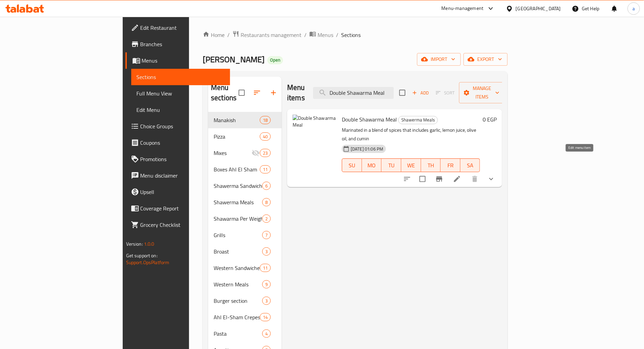 The height and width of the screenshot is (349, 644). What do you see at coordinates (178, 142) in the screenshot?
I see `a: Coupons` at bounding box center [178, 142].